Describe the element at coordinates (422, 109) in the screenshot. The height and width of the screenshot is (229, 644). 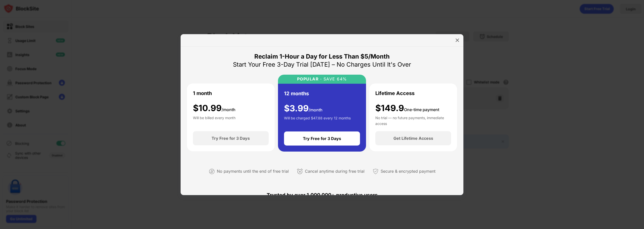
I see `span: One-time payment` at that location.